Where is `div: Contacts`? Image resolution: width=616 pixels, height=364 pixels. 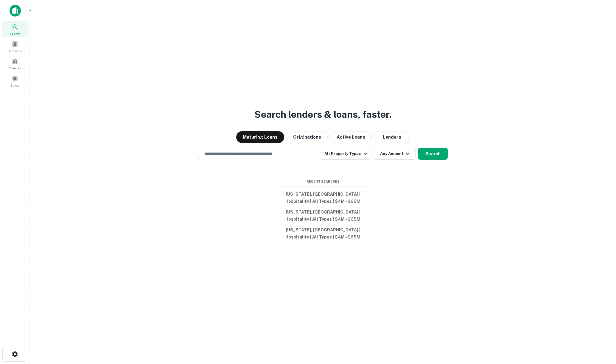 div: Contacts is located at coordinates (15, 64).